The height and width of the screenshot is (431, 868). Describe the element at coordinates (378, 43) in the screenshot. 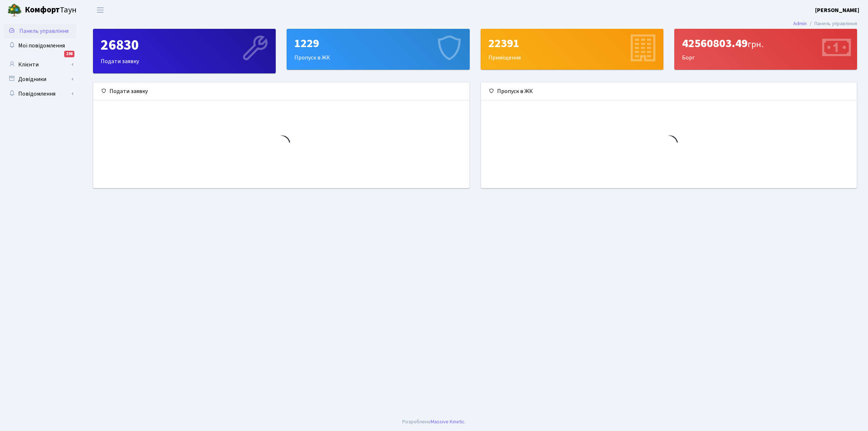

I see `div: 1229` at that location.